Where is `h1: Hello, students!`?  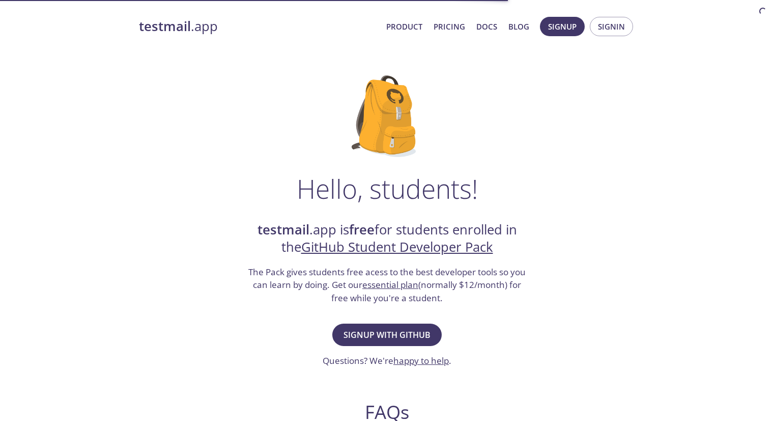
h1: Hello, students! is located at coordinates (387, 188).